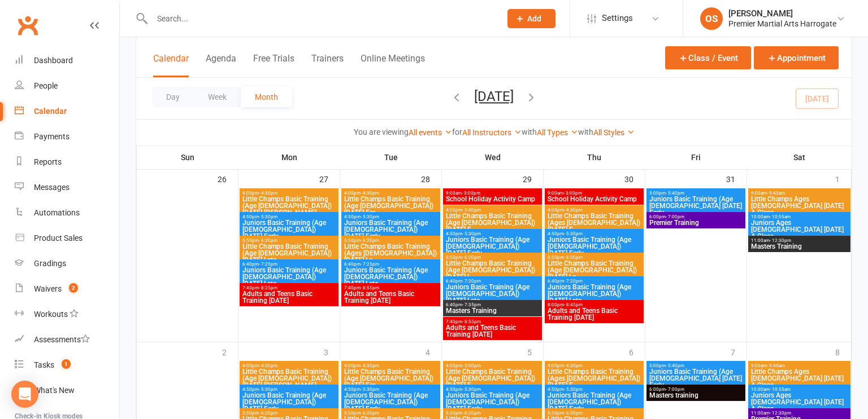  I want to click on span: Add, so click(534, 19).